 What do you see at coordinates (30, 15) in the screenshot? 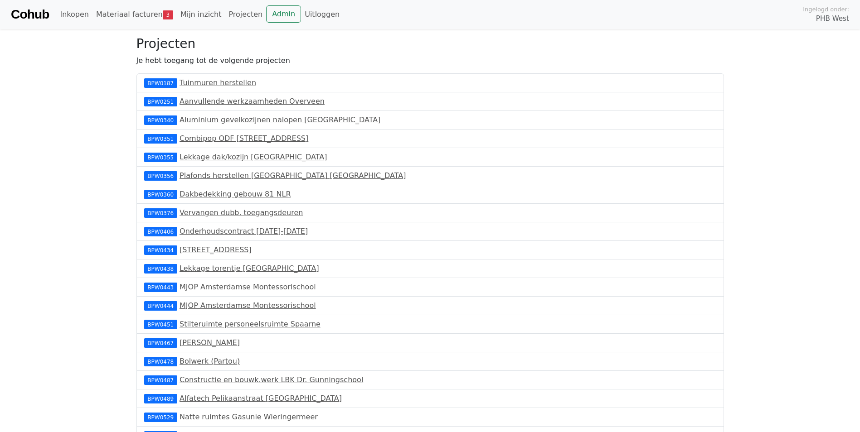
I see `a: Cohub` at bounding box center [30, 15].